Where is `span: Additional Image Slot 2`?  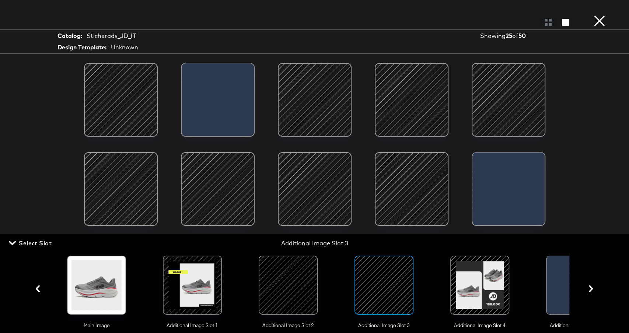
span: Additional Image Slot 2 is located at coordinates (288, 326).